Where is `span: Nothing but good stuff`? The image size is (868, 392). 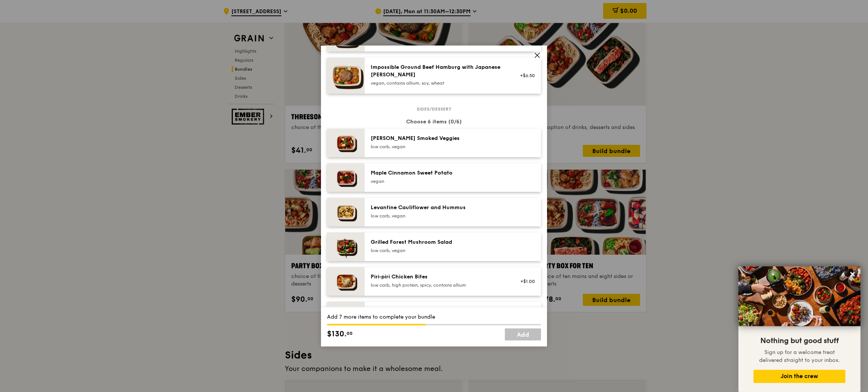 span: Nothing but good stuff is located at coordinates (799, 341).